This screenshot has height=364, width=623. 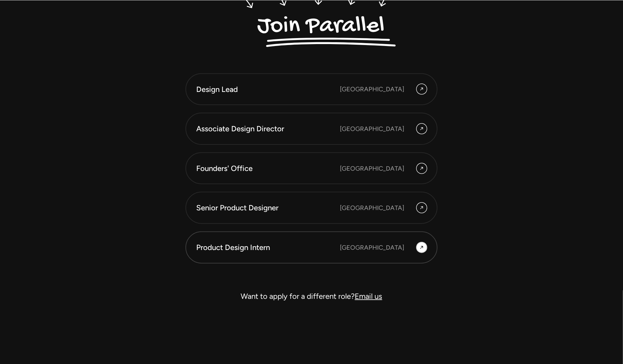 What do you see at coordinates (268, 169) in the screenshot?
I see `div: Founders' Office` at bounding box center [268, 169].